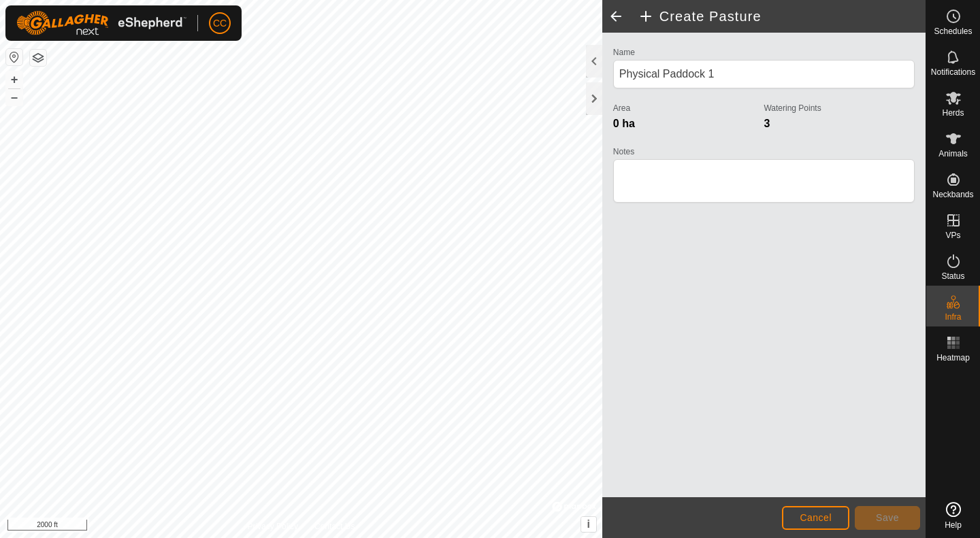  I want to click on span: Schedules, so click(953, 31).